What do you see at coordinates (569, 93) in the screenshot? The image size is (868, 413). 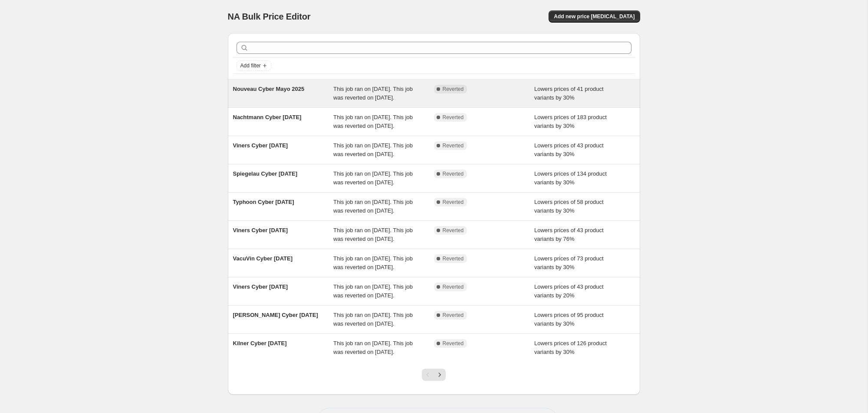 I see `span: Lowers prices of 41 product variants by 30%` at bounding box center [569, 93].